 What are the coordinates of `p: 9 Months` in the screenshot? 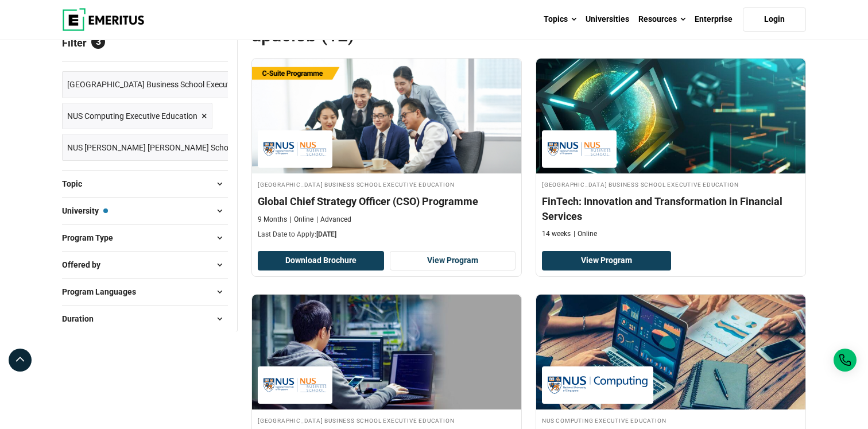 It's located at (272, 219).